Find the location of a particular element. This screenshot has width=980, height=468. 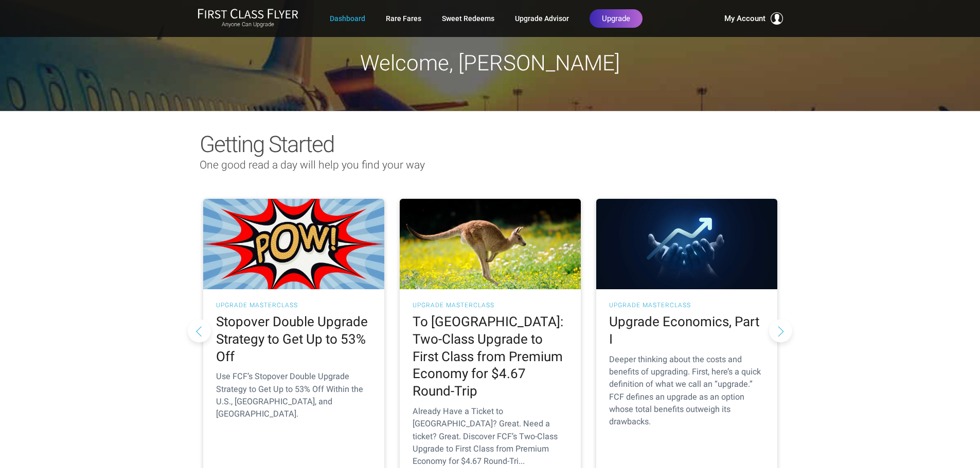

p: Use FCF’s Stopover Double Upgrade Strategy to Get Up to 53% Off Within the U.S., [GEOGRAPHIC_DATA... is located at coordinates (294, 396).